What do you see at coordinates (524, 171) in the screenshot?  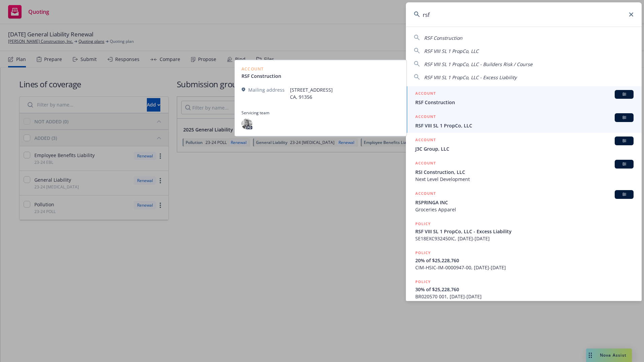 I see `a: ACCOUNTBIRSI Construction, LLCNext Level Development` at bounding box center [524, 171].